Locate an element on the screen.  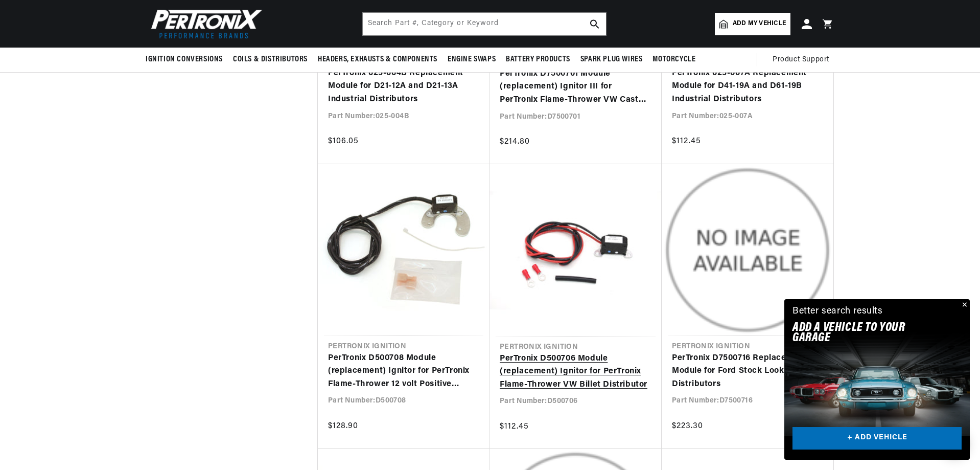
img: Pertronix is located at coordinates (204, 23).